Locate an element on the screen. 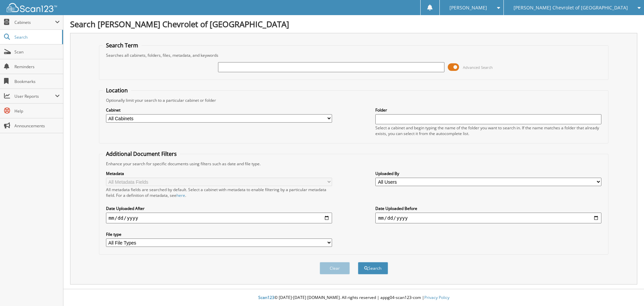 This screenshot has width=644, height=306. button: Clear is located at coordinates (335, 268).